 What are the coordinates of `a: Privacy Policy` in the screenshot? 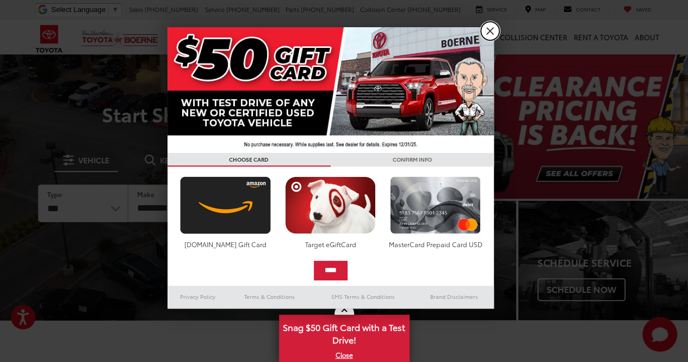 It's located at (198, 297).